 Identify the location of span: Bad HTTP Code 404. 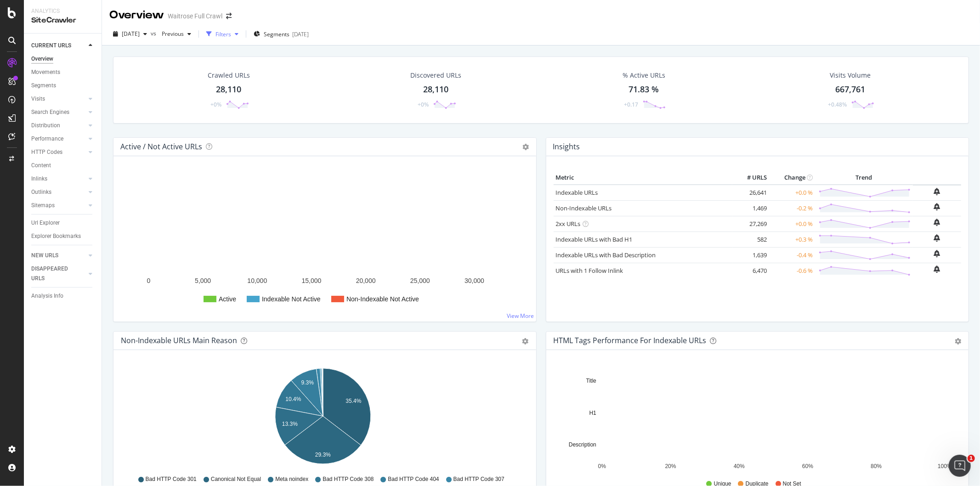
(413, 479).